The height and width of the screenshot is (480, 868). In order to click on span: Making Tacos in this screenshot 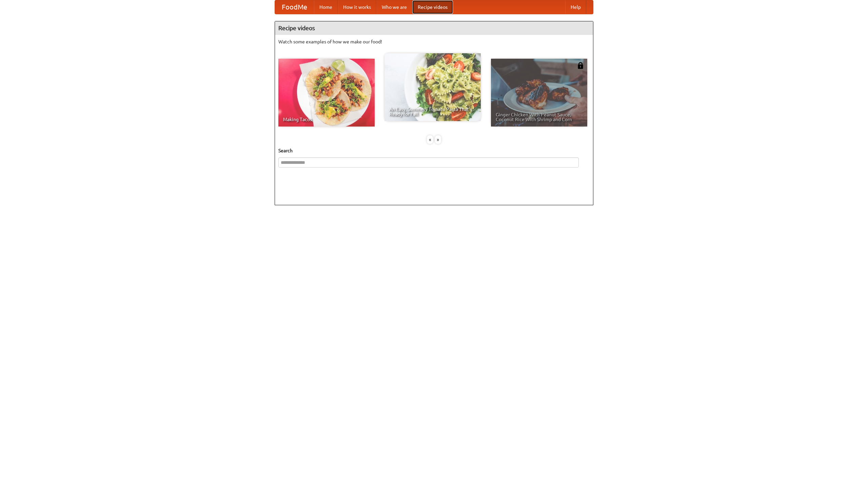, I will do `click(326, 119)`.